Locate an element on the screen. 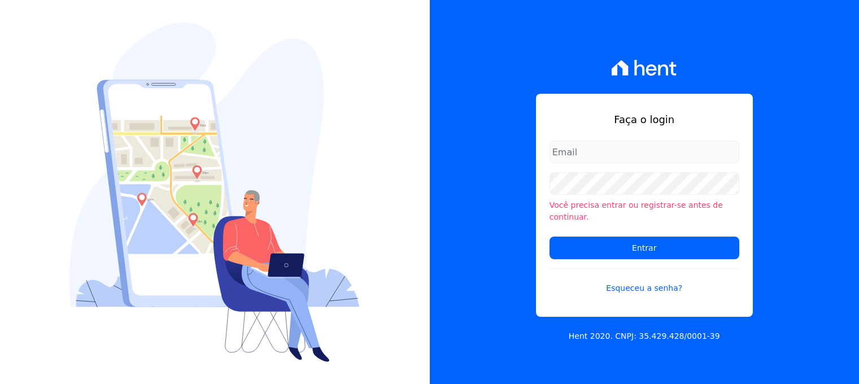  li: Você precisa entrar ou registrar-se antes de continuar. is located at coordinates (644, 211).